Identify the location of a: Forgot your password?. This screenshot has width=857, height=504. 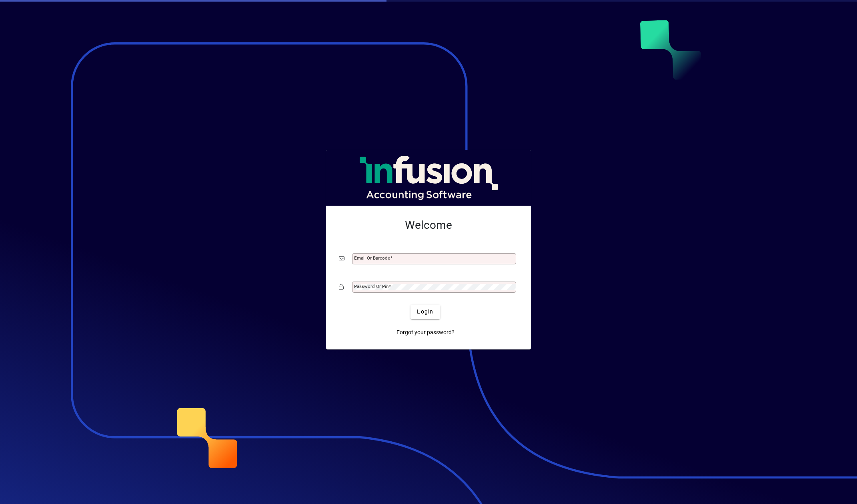
(425, 332).